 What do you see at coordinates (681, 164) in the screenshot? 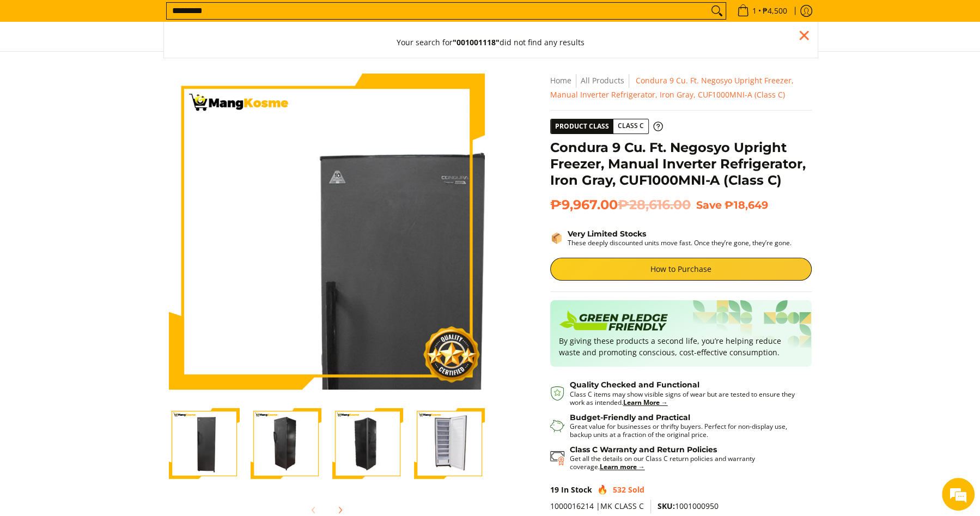
I see `h1: Condura 9 Cu. Ft. Negosyo Upright Freezer, Manual Inverter Refrigerator, Iron Gray, CUF1000MNI-A ...` at bounding box center [681, 164].